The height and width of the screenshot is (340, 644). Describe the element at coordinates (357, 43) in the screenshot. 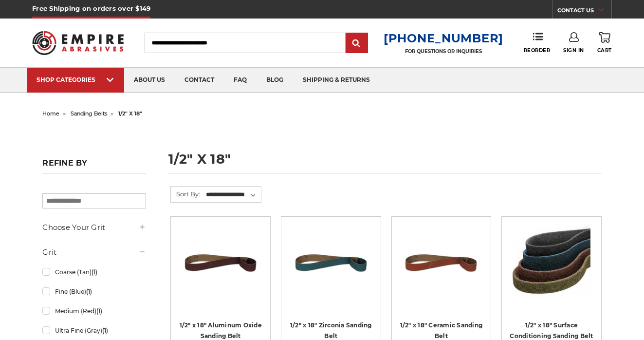

I see `input: Submit` at that location.